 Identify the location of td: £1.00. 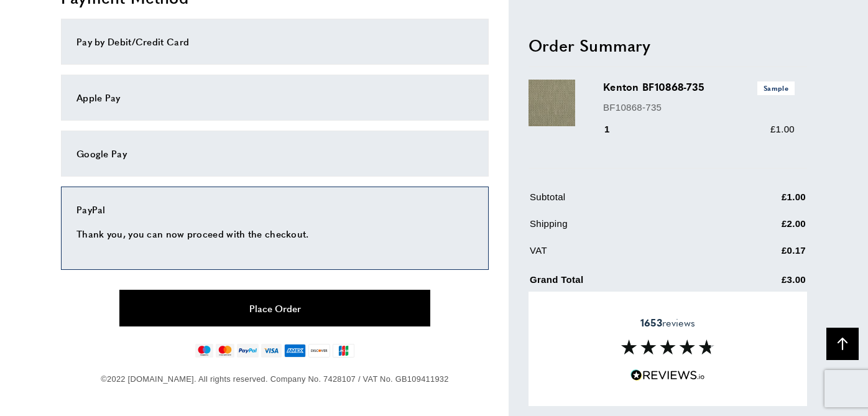
(763, 201).